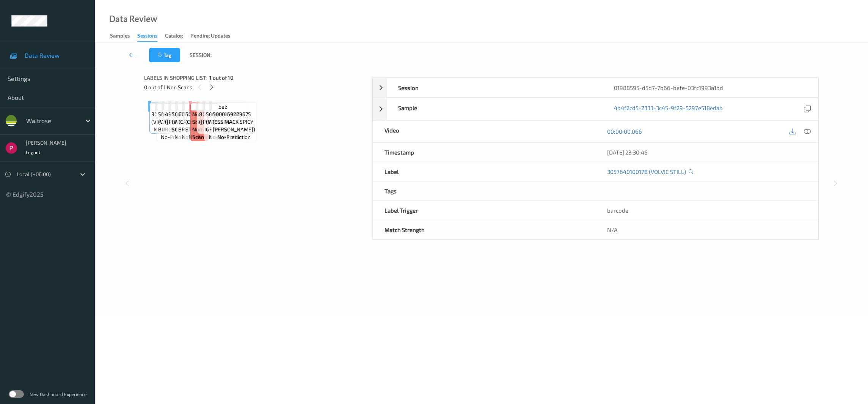 The width and height of the screenshot is (868, 404). I want to click on span: Labels in shopping list:, so click(175, 78).